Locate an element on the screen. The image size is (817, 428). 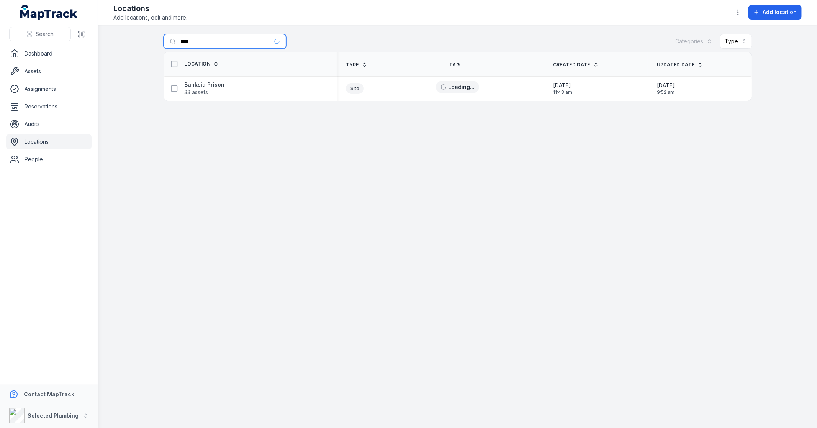
time: 13/05/2025, 9:52:15 am is located at coordinates (666, 88).